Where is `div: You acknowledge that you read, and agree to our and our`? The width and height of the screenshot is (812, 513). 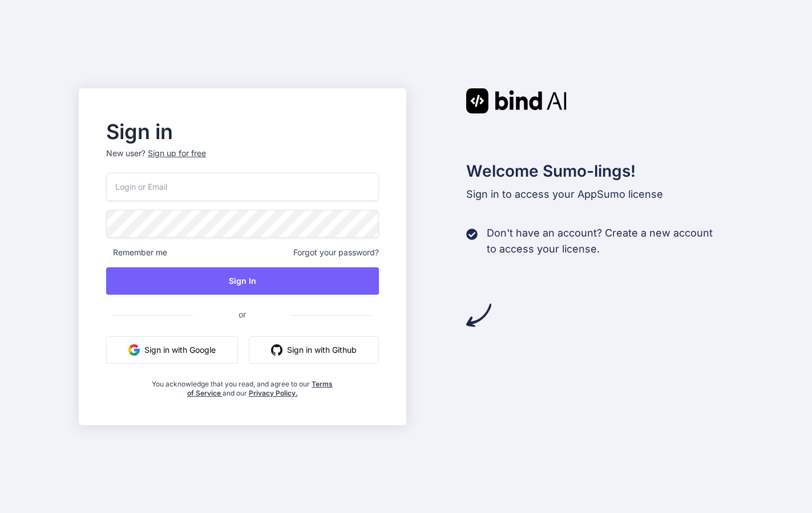
div: You acknowledge that you read, and agree to our and our is located at coordinates (242, 385).